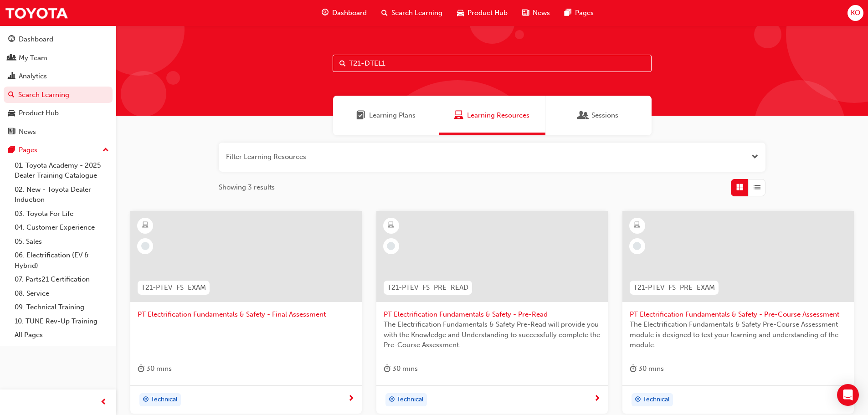  Describe the element at coordinates (28, 150) in the screenshot. I see `div: Pages` at that location.